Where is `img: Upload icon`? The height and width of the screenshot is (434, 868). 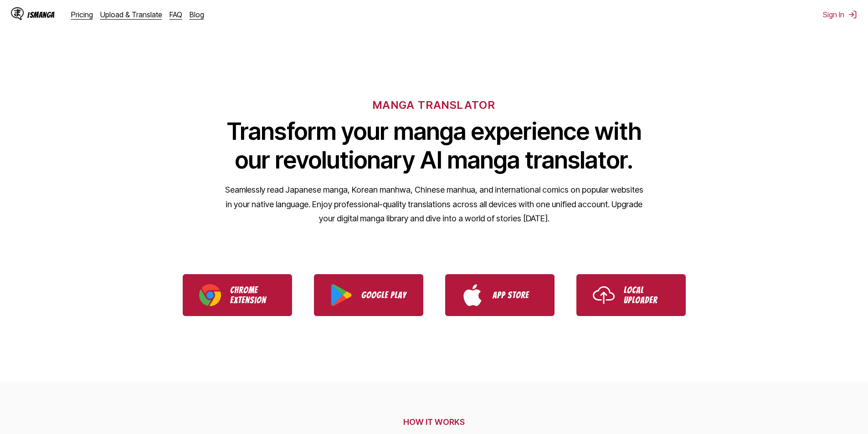
img: Upload icon is located at coordinates (603, 295).